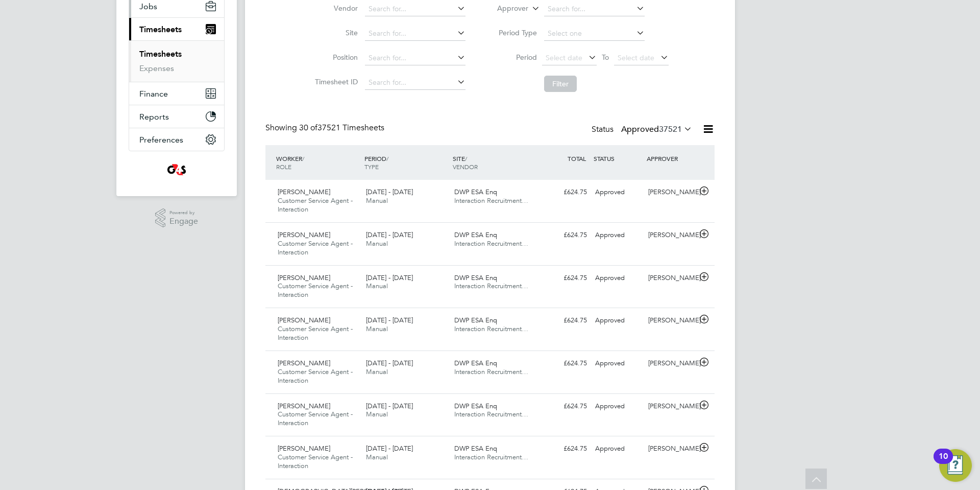  What do you see at coordinates (605, 58) in the screenshot?
I see `span: To` at bounding box center [605, 58].